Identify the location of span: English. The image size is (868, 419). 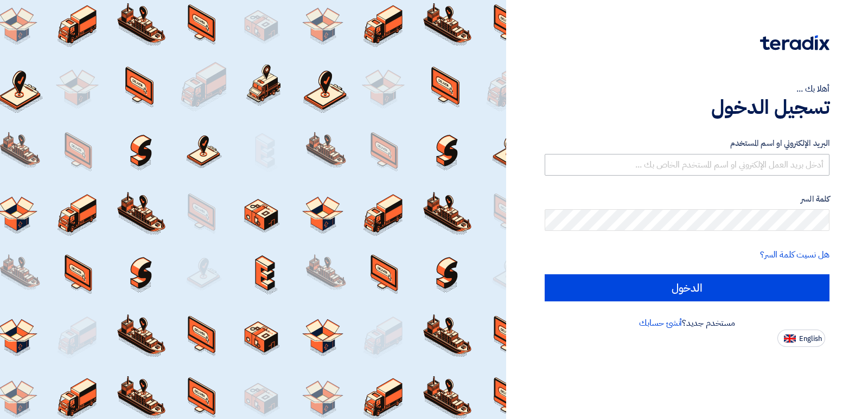
(810, 339).